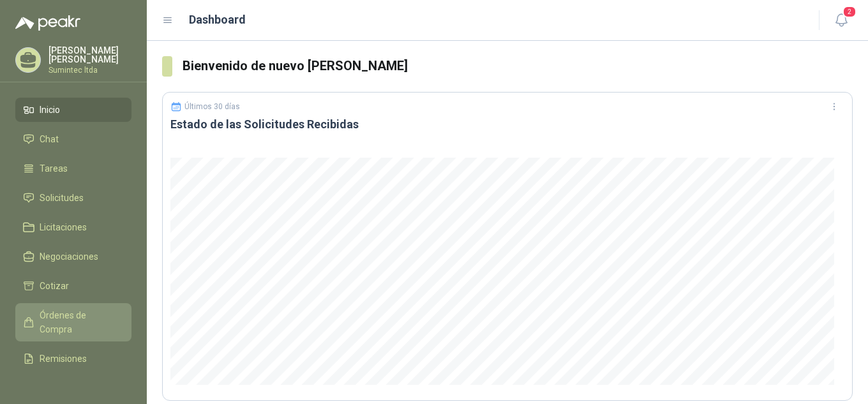 The image size is (868, 404). Describe the element at coordinates (73, 110) in the screenshot. I see `a: Inicio` at that location.